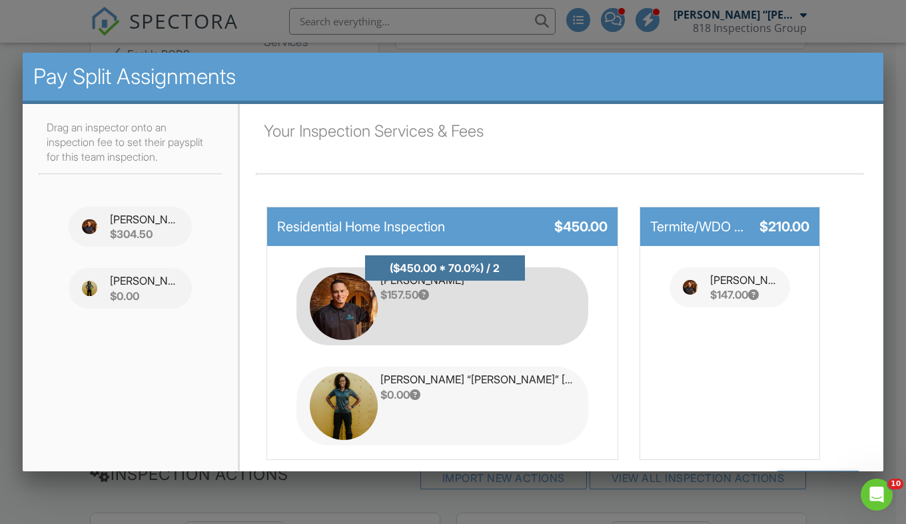  Describe the element at coordinates (374, 131) in the screenshot. I see `span: Your Inspection Services & Fees` at that location.